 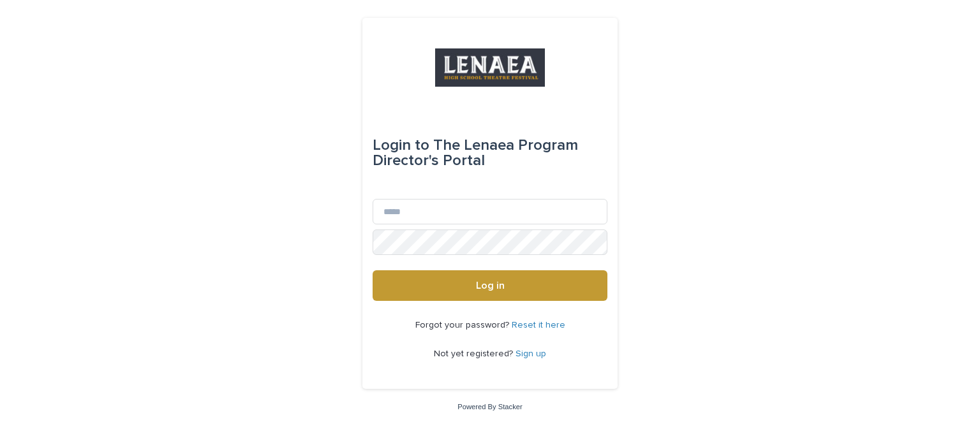 I want to click on span: Login to, so click(x=401, y=146).